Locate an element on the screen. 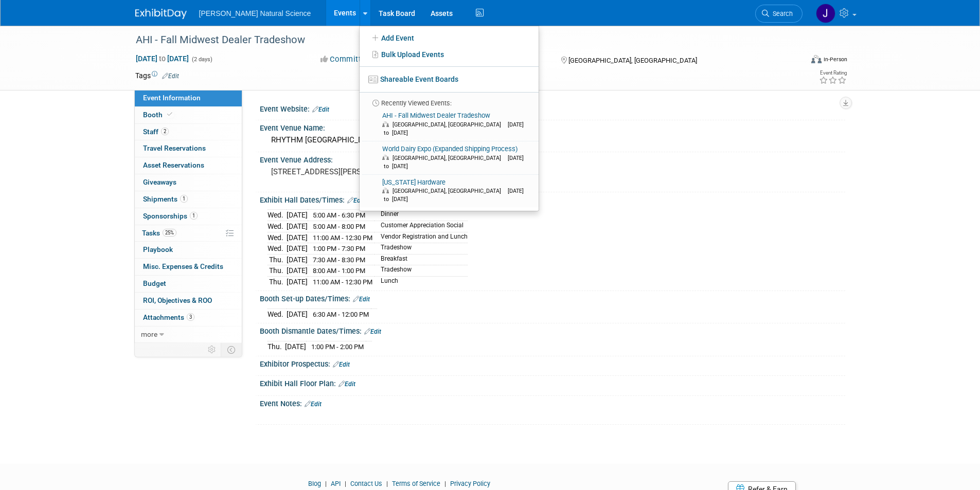 Image resolution: width=980 pixels, height=490 pixels. td: Breakfast is located at coordinates (421, 260).